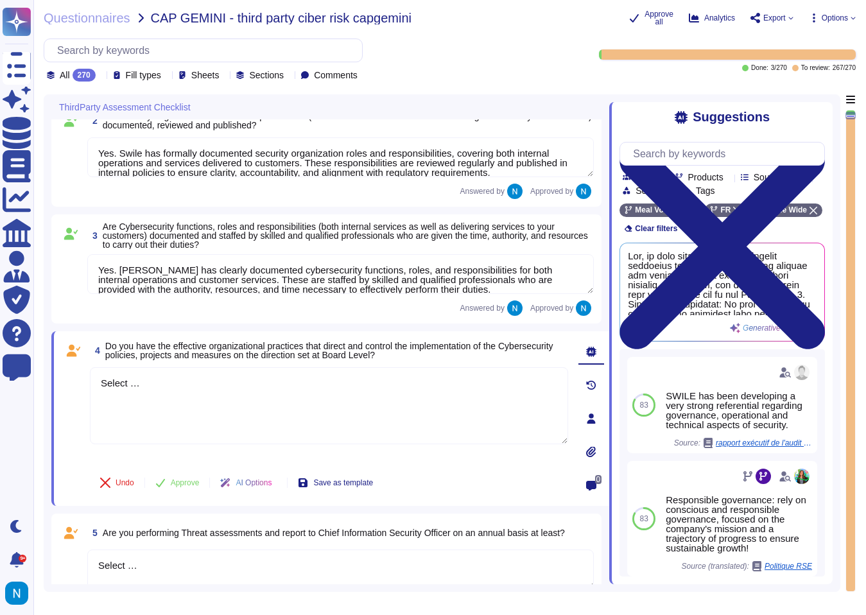 The image size is (866, 615). What do you see at coordinates (815, 68) in the screenshot?
I see `span: To review:` at bounding box center [815, 68].